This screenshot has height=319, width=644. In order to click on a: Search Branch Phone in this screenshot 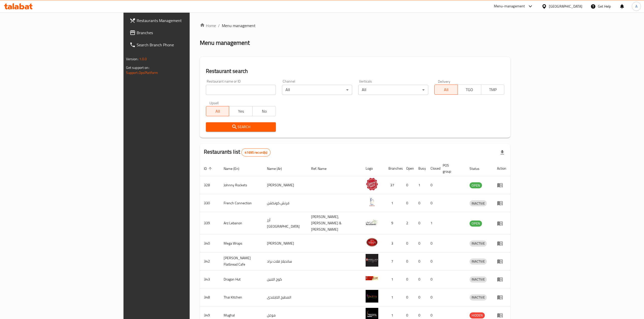, I will do `click(178, 45)`.